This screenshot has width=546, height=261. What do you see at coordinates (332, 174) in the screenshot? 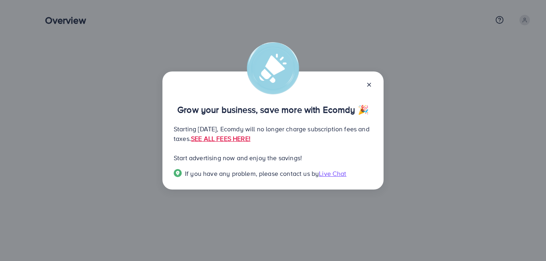
I see `span: Live Chat` at bounding box center [332, 174].